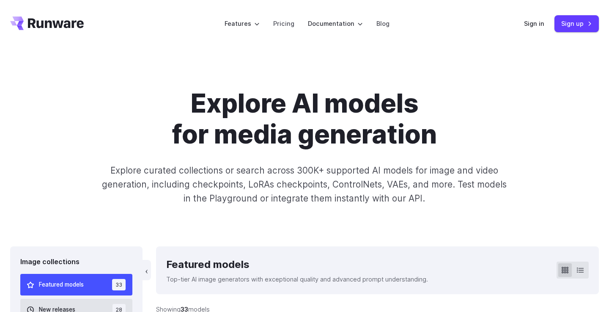  What do you see at coordinates (297, 265) in the screenshot?
I see `div: Featured models` at bounding box center [297, 265].